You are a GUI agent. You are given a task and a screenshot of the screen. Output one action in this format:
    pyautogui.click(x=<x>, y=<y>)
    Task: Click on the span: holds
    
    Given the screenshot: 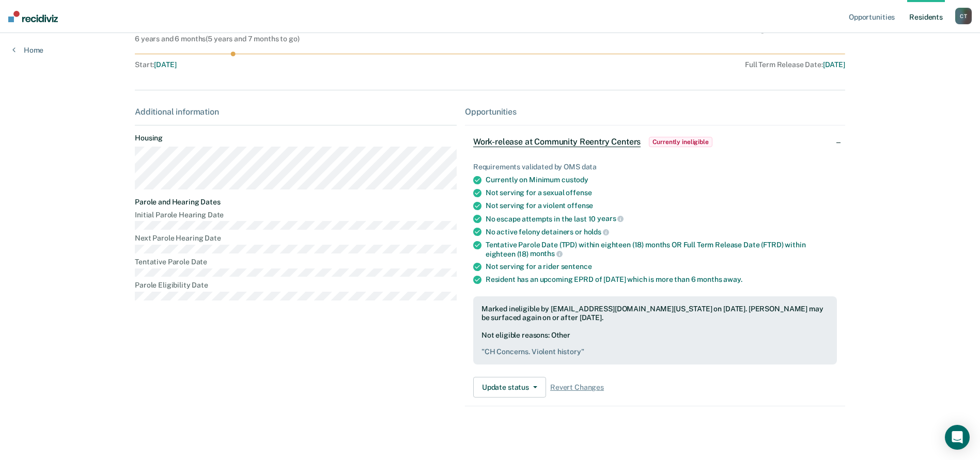 What is the action you would take?
    pyautogui.click(x=596, y=232)
    